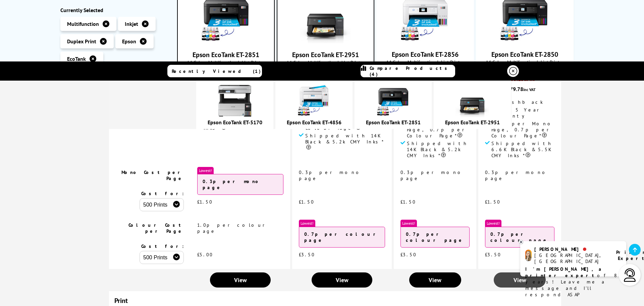 This screenshot has width=644, height=306. I want to click on p: of 8 years! Leave me a message and I'll respond ASAP, so click(573, 282).